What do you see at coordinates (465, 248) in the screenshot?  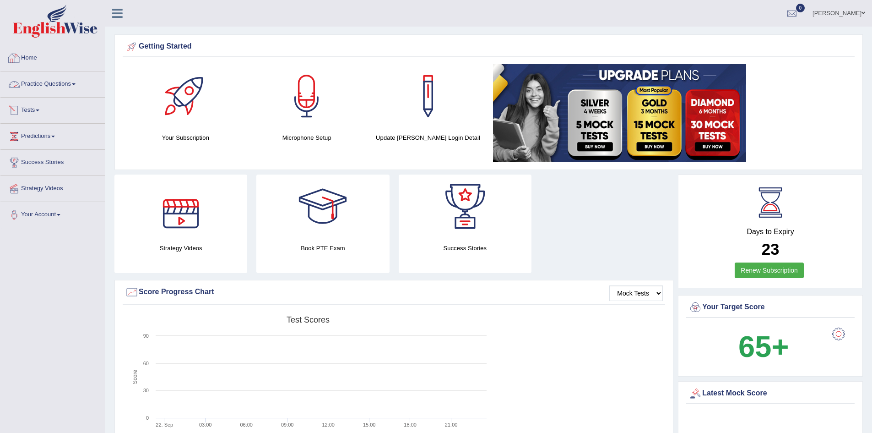 I see `h4: Success Stories` at bounding box center [465, 248].